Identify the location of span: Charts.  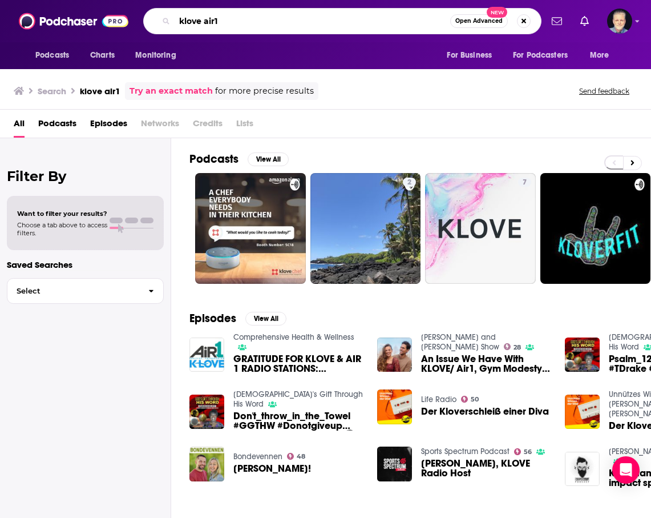
(102, 55).